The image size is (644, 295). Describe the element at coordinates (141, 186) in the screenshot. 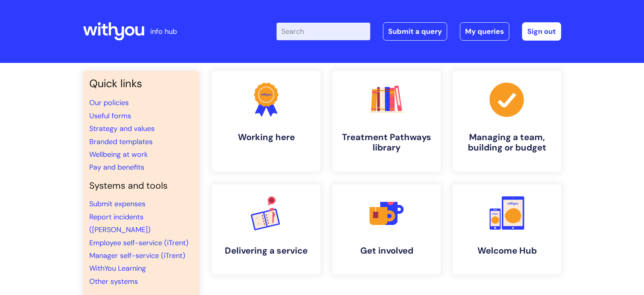

I see `h4: Systems and tools` at that location.